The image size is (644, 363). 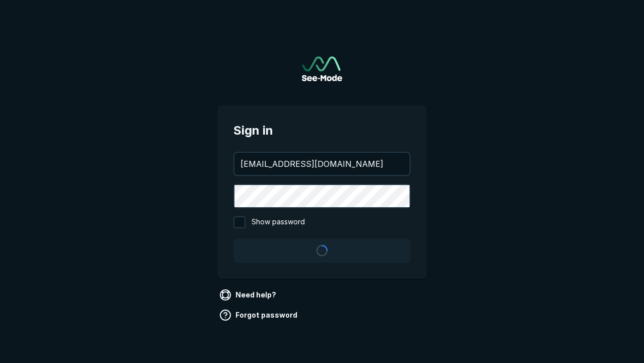 I want to click on a: Need help?, so click(x=249, y=295).